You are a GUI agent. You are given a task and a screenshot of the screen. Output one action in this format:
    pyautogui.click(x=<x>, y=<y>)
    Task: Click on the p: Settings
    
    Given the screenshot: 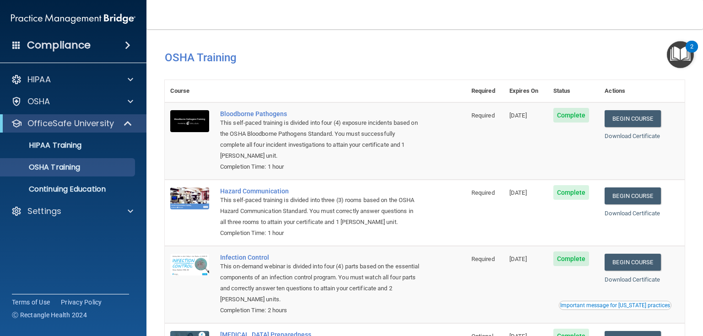 What is the action you would take?
    pyautogui.click(x=44, y=211)
    